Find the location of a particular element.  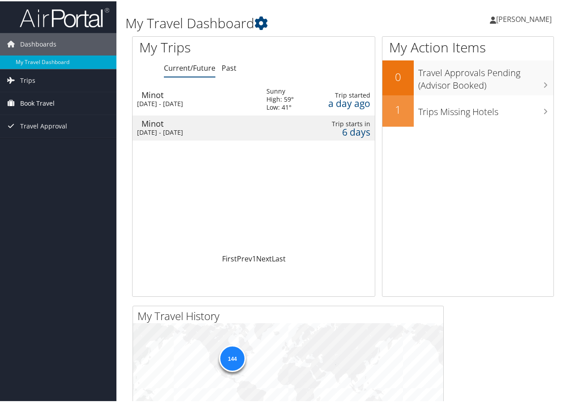

h1: My Travel Dashboard is located at coordinates (270, 22).